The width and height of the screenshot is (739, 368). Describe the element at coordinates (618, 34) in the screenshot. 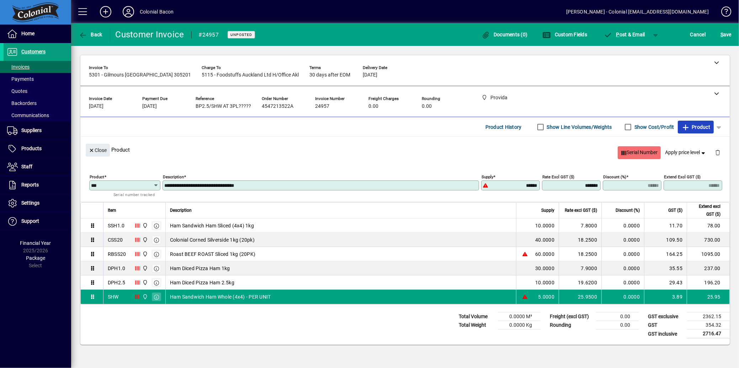

I see `span: P` at that location.